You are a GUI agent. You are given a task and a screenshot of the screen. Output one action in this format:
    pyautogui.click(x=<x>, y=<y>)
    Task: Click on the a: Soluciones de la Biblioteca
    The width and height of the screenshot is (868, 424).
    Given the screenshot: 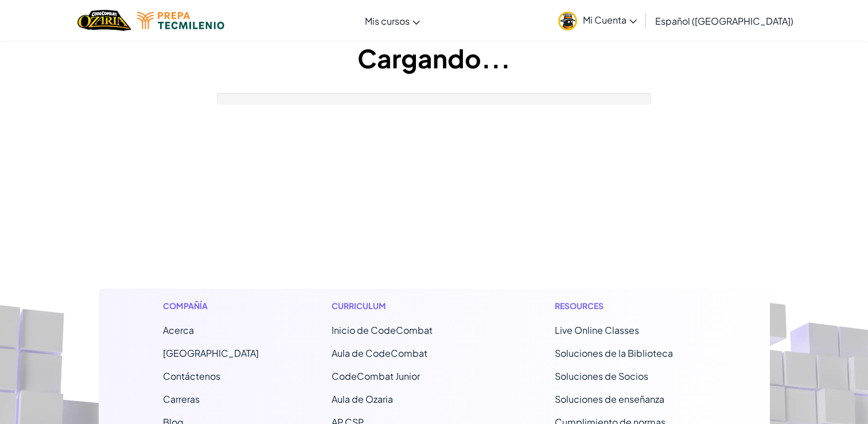 What is the action you would take?
    pyautogui.click(x=614, y=353)
    